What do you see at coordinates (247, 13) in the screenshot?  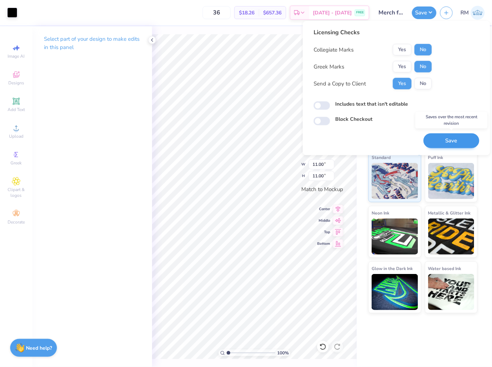 I see `span: $18.26` at bounding box center [247, 13].